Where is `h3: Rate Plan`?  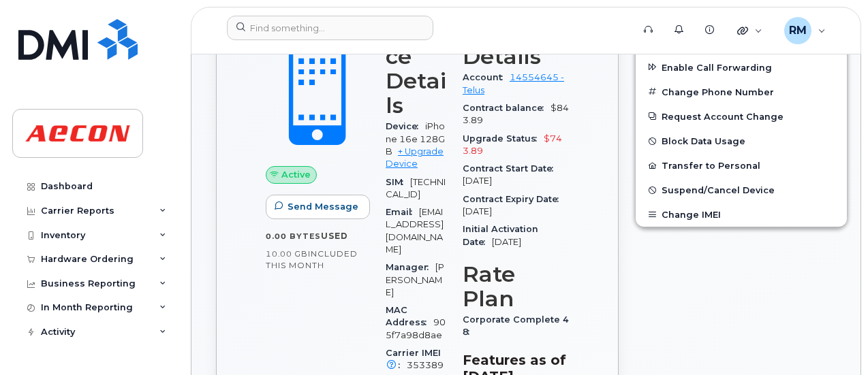 h3: Rate Plan is located at coordinates (516, 286).